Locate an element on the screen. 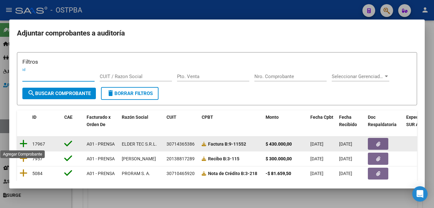  datatable-header-cell: Fecha Cpbt is located at coordinates (322, 121).